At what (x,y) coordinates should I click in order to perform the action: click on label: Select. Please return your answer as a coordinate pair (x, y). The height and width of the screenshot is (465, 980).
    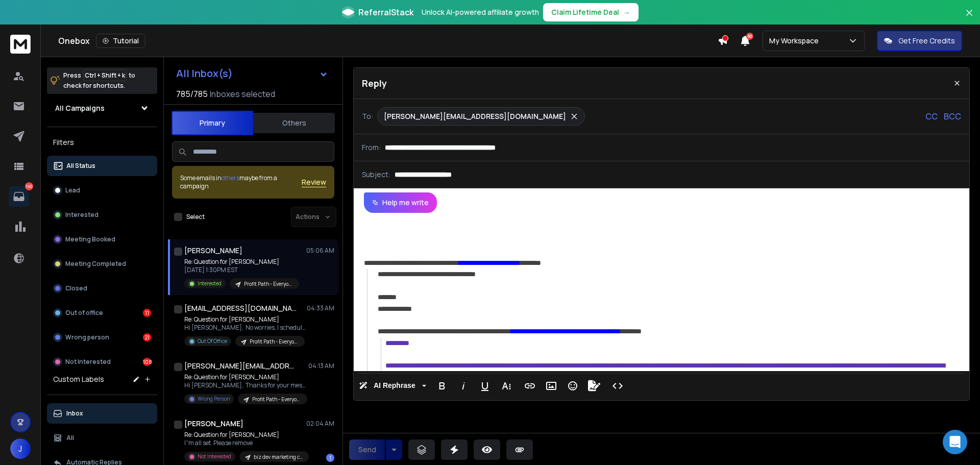
    Looking at the image, I should click on (196, 217).